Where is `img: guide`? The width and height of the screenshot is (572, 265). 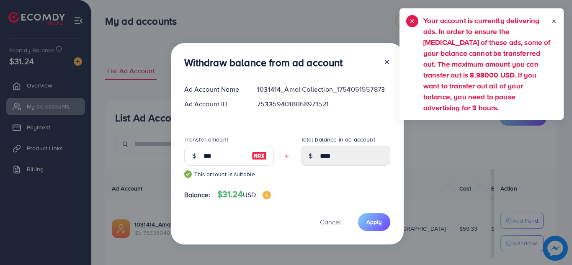
img: guide is located at coordinates (188, 174).